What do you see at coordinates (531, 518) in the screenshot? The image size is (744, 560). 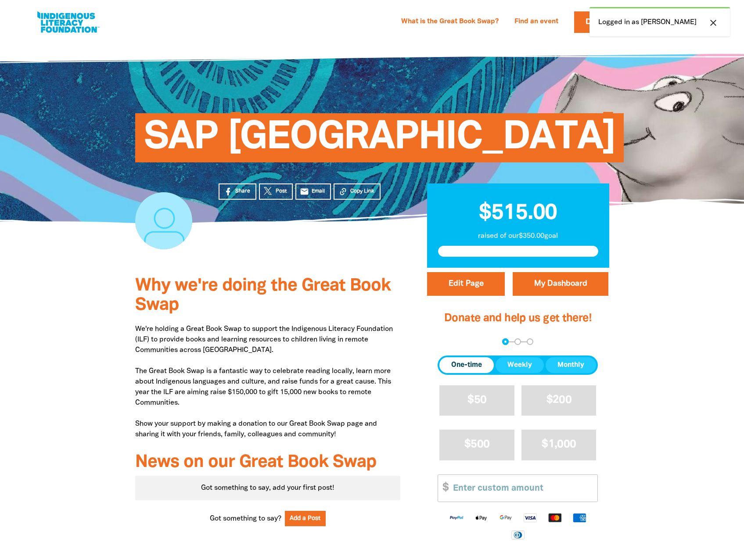 I see `img: Visa logo` at bounding box center [531, 518].